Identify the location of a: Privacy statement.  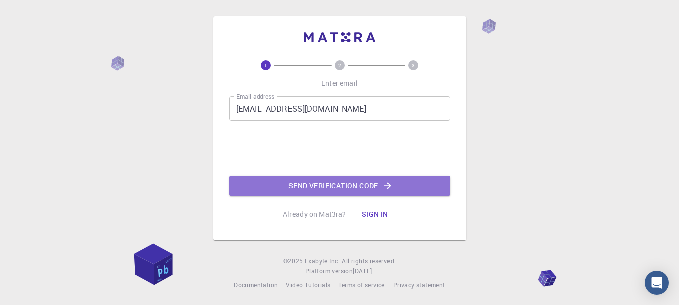
(419, 285).